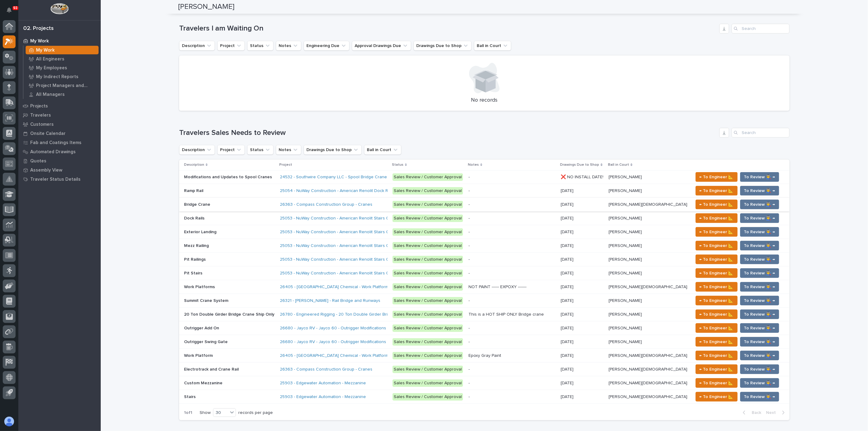 This screenshot has width=868, height=431. Describe the element at coordinates (484, 177) in the screenshot. I see `tr: Modifications and Updates to Spool CranesModifications and Updates to Spool Cranes 24532 - Southw...` at that location.